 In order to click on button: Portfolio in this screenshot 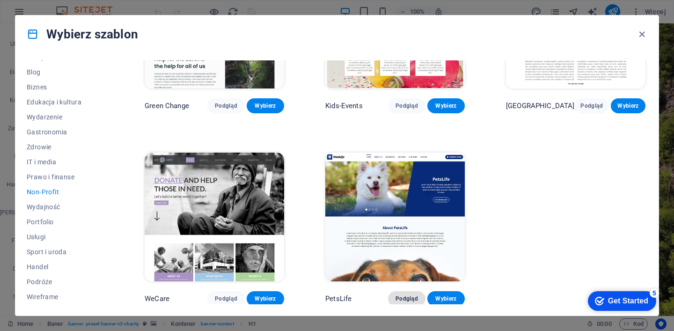, I will do `click(65, 222)`.